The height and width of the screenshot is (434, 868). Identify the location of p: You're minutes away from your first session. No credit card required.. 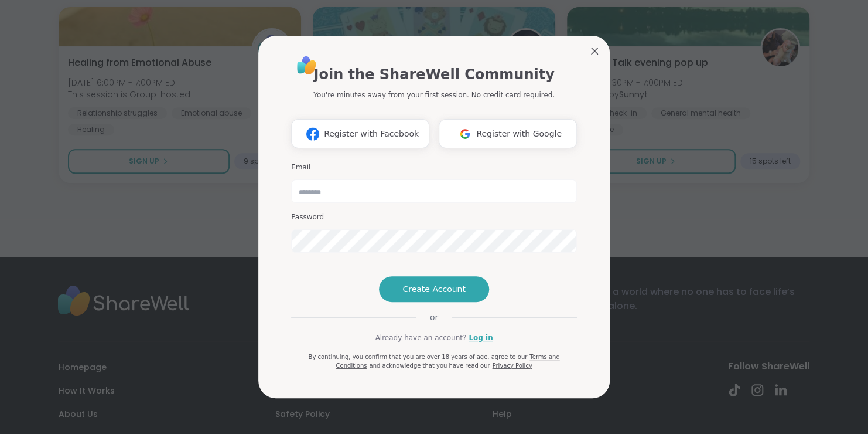
(434, 95).